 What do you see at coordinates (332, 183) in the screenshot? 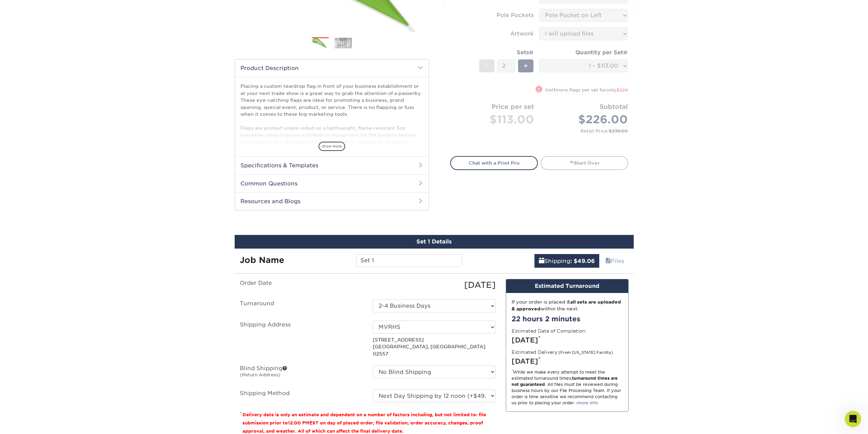
I see `h2: Common Questions` at bounding box center [332, 183].